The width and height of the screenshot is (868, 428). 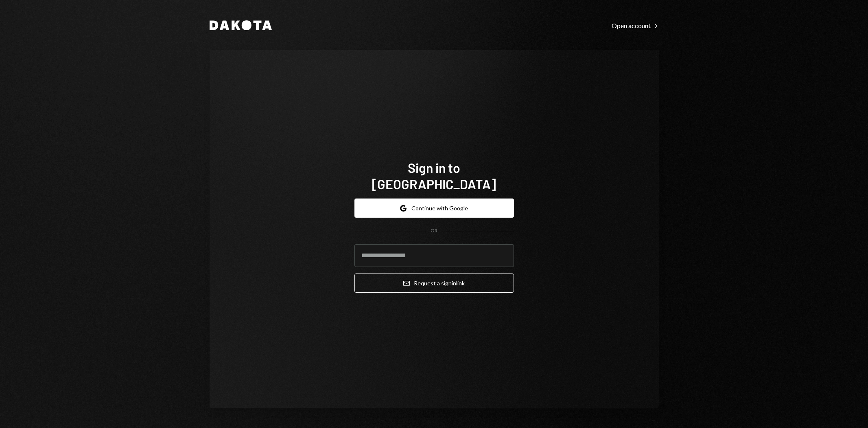 What do you see at coordinates (635, 26) in the screenshot?
I see `div: Open account` at bounding box center [635, 26].